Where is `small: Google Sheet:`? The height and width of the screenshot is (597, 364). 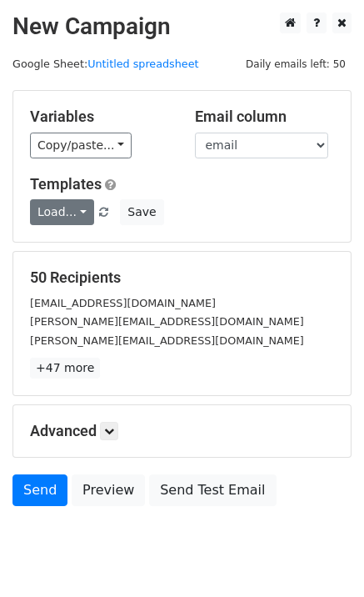
small: Google Sheet: is located at coordinates (106, 63).